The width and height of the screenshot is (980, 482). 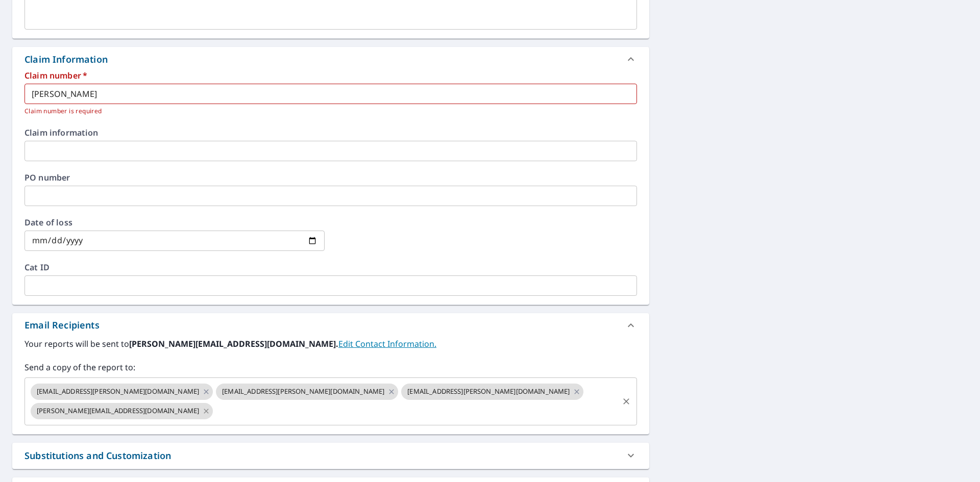 I want to click on label: Send a copy of the report to:, so click(x=331, y=367).